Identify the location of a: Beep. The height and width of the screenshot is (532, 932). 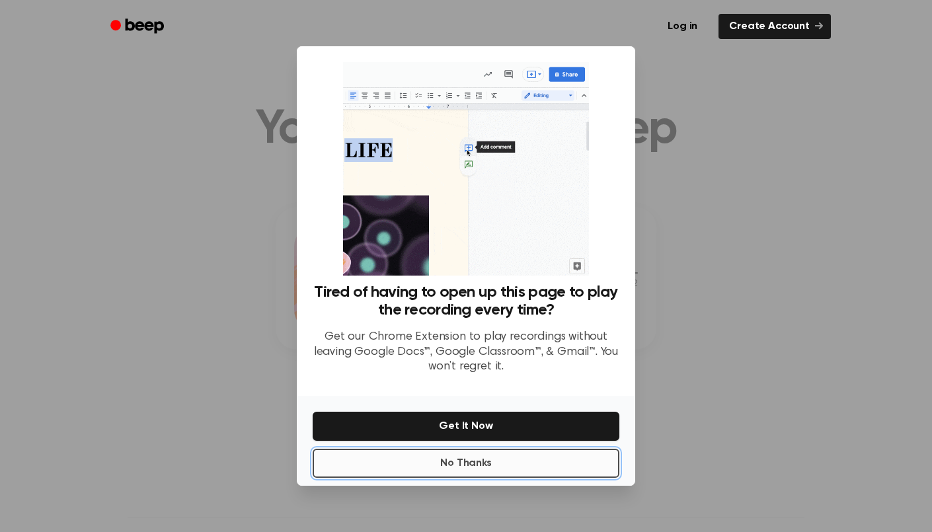
(138, 26).